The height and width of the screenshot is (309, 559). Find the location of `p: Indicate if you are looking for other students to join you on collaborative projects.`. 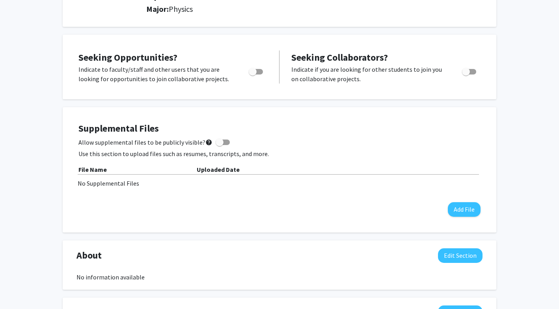

p: Indicate if you are looking for other students to join you on collaborative projects. is located at coordinates (369, 74).